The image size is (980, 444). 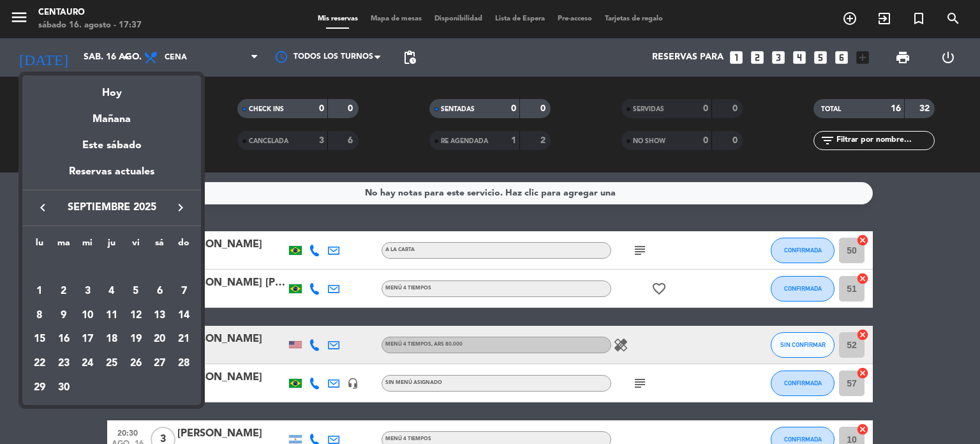 What do you see at coordinates (184, 245) in the screenshot?
I see `th: domingo` at bounding box center [184, 245].